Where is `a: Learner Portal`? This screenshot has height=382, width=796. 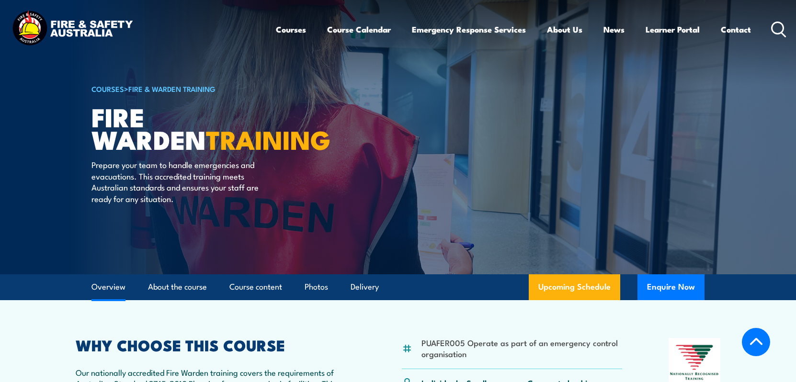 a: Learner Portal is located at coordinates (672, 29).